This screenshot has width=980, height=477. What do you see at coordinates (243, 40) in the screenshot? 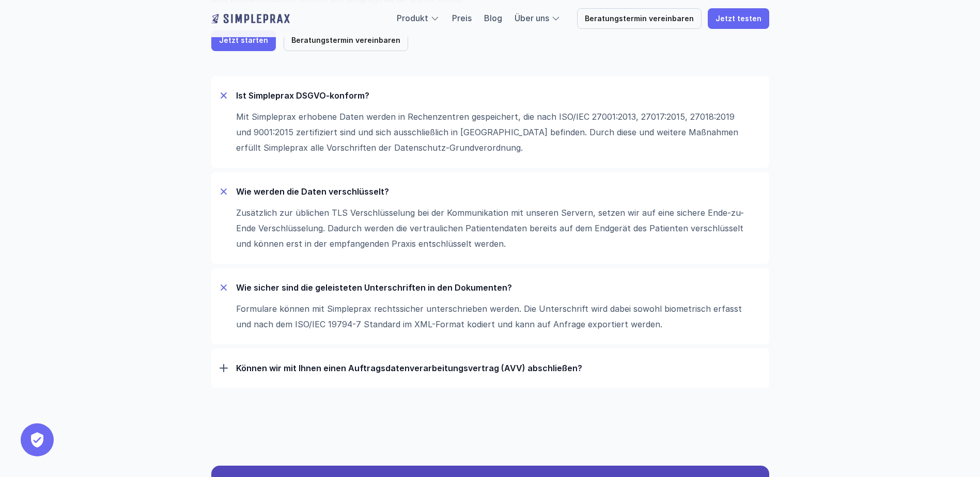
I see `p: Jetzt starten` at bounding box center [243, 40].